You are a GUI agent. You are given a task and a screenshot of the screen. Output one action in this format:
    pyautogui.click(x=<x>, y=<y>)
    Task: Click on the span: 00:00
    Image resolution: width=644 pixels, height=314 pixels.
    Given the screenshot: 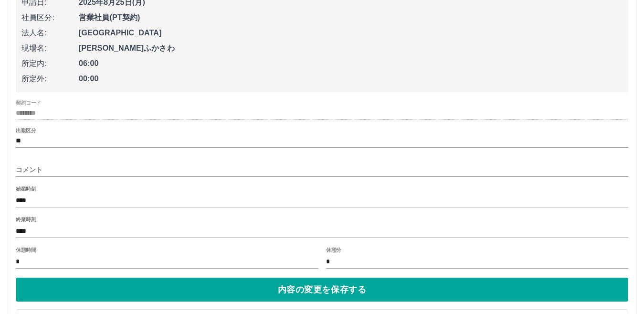 What is the action you would take?
    pyautogui.click(x=350, y=79)
    